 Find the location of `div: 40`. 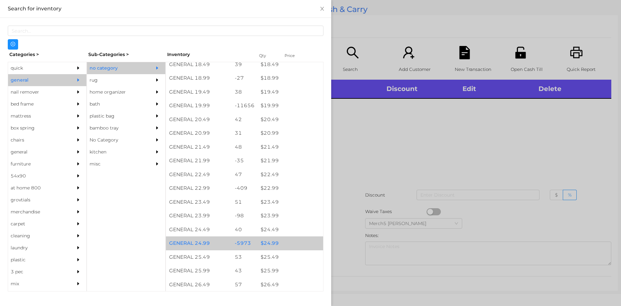

div: 40 is located at coordinates (245, 229).